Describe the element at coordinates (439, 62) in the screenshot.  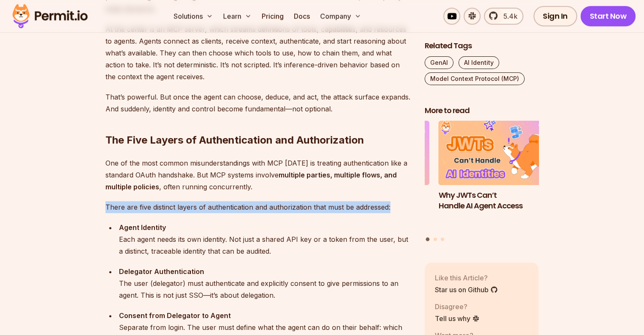
I see `a: GenAI` at that location.